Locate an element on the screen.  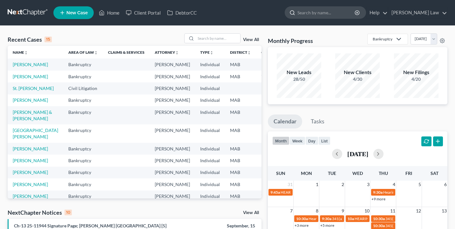
div: Recent Cases is located at coordinates (30, 39).